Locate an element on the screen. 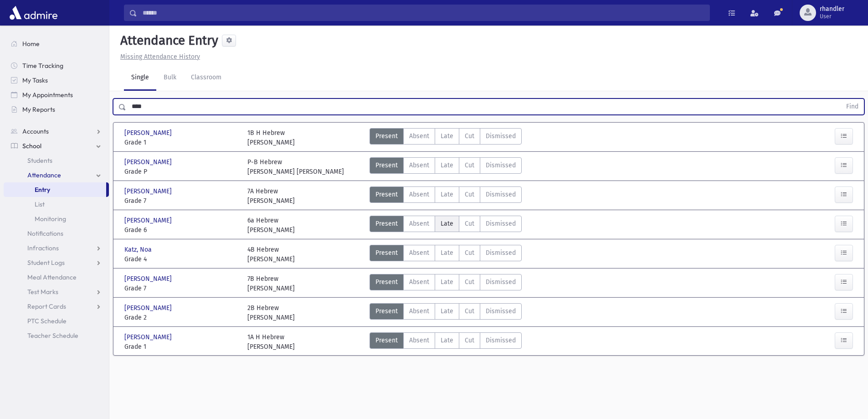 Image resolution: width=868 pixels, height=419 pixels. a: Time Tracking is located at coordinates (56, 66).